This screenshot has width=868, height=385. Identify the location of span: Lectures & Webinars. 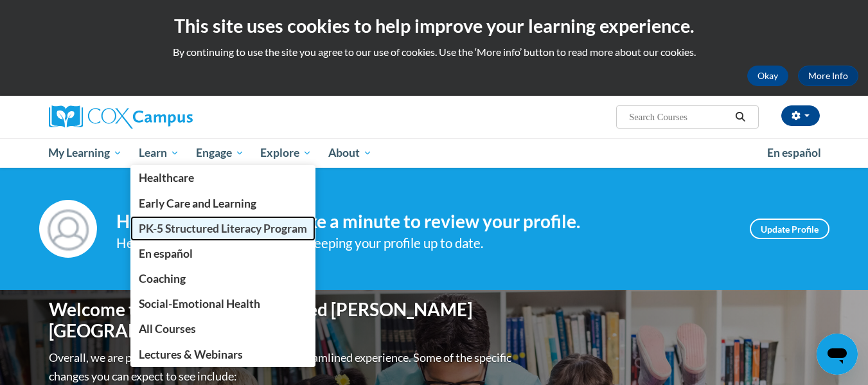
(191, 354).